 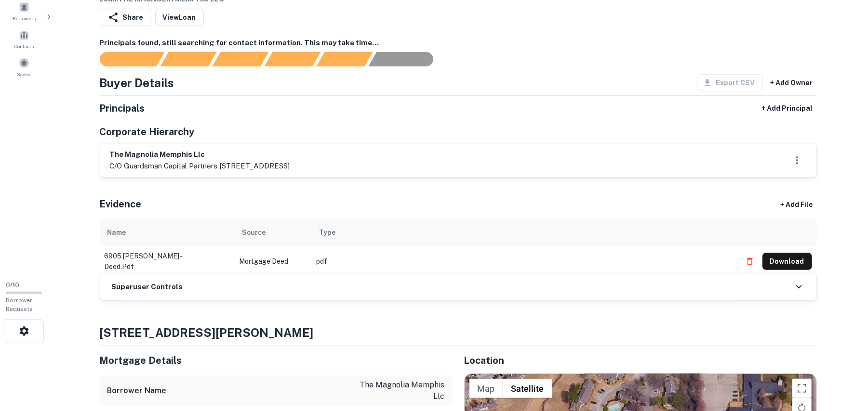 What do you see at coordinates (273, 233) in the screenshot?
I see `th: Source` at bounding box center [273, 233].